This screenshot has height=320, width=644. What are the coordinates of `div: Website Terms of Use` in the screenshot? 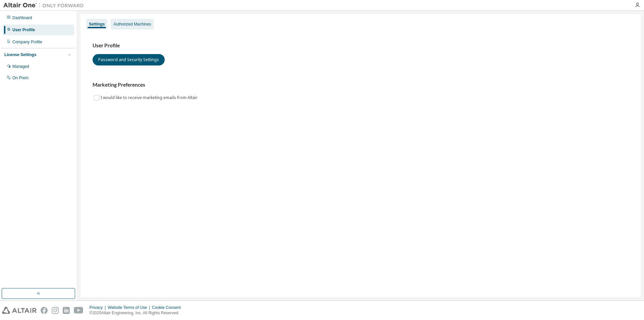 It's located at (130, 308).